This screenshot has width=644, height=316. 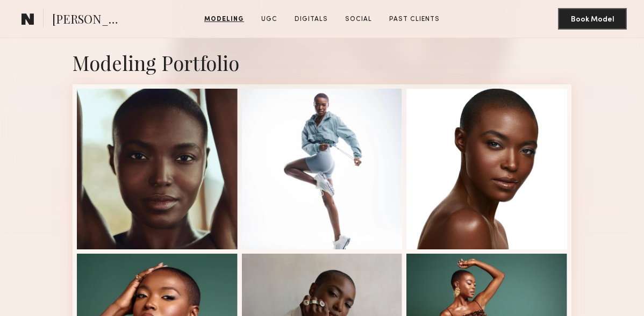 I want to click on a: UGC, so click(x=269, y=19).